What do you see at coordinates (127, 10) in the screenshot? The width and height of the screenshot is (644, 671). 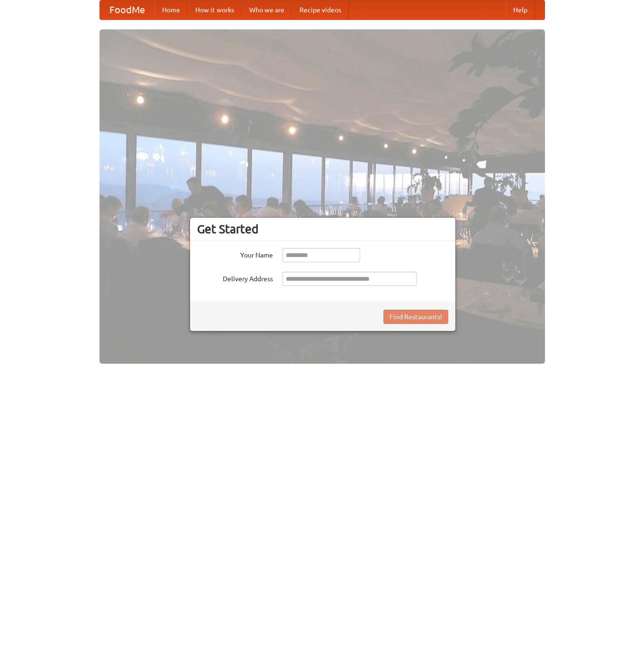 I see `a: FoodMe` at bounding box center [127, 10].